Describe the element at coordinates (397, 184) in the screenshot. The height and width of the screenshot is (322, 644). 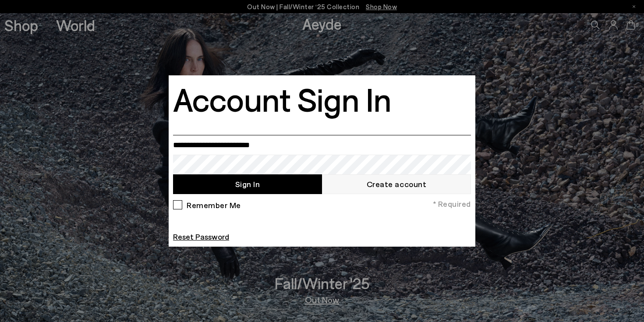
I see `a: Create account` at that location.